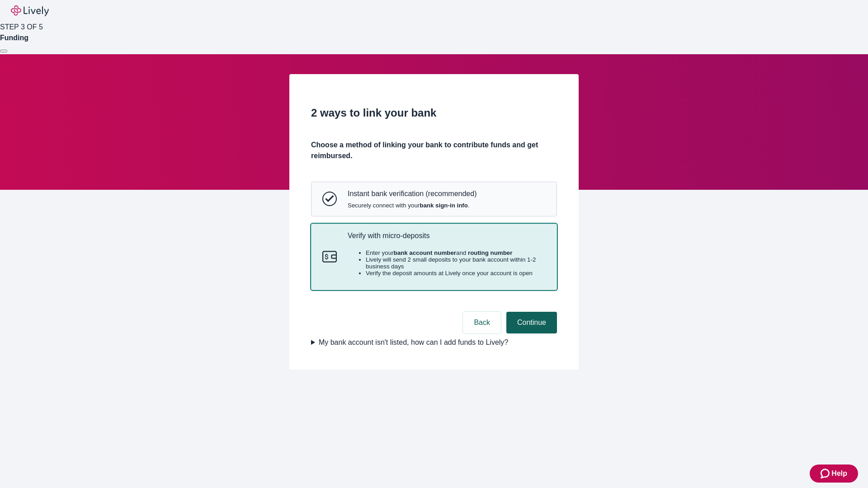 The width and height of the screenshot is (868, 488). Describe the element at coordinates (532, 323) in the screenshot. I see `button: Continue` at that location.